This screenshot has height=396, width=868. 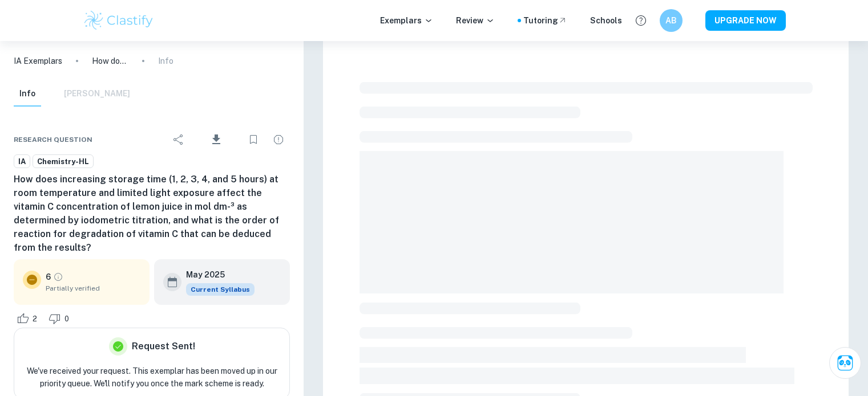 What do you see at coordinates (178, 140) in the screenshot?
I see `div: Share` at bounding box center [178, 140].